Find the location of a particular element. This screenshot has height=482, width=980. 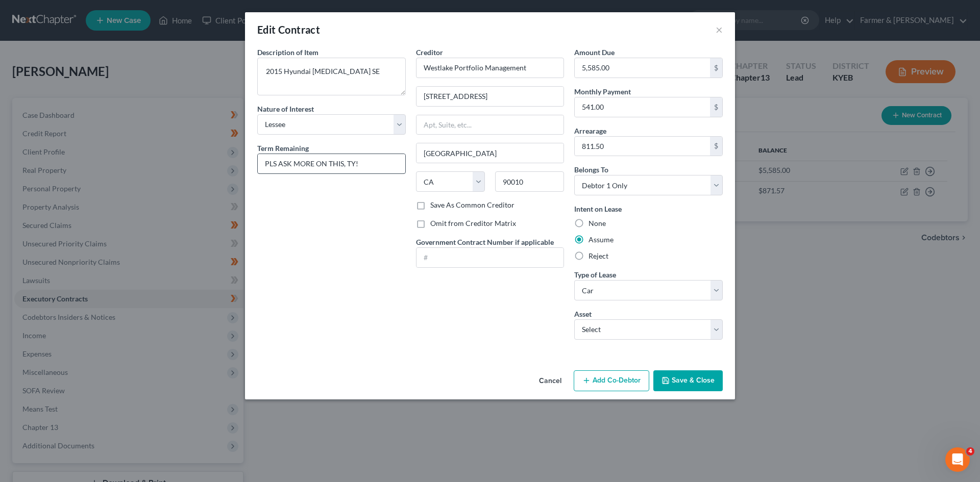

label: Asset is located at coordinates (583, 313).